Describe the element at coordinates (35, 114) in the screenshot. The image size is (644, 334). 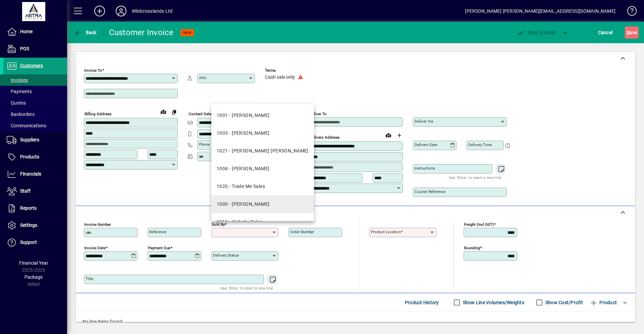
I see `a: Backorders` at that location.